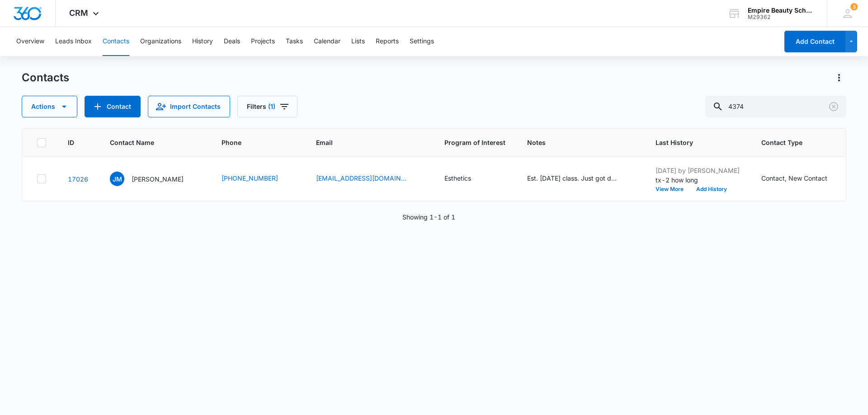 This screenshot has height=415, width=868. What do you see at coordinates (780, 10) in the screenshot?
I see `div: account name` at bounding box center [780, 10].